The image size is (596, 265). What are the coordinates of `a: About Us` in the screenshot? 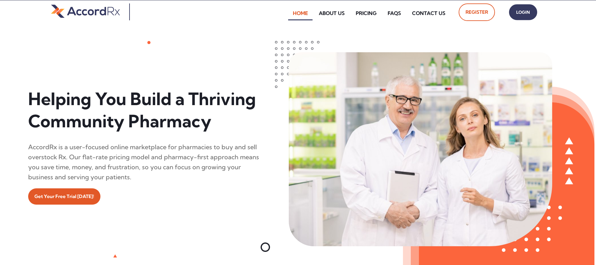 It's located at (331, 13).